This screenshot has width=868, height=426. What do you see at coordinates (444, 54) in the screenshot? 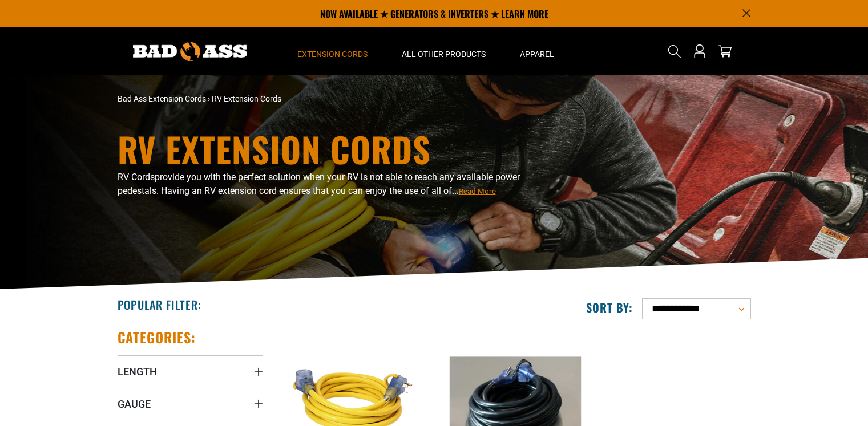
I see `span: All Other Products` at bounding box center [444, 54].